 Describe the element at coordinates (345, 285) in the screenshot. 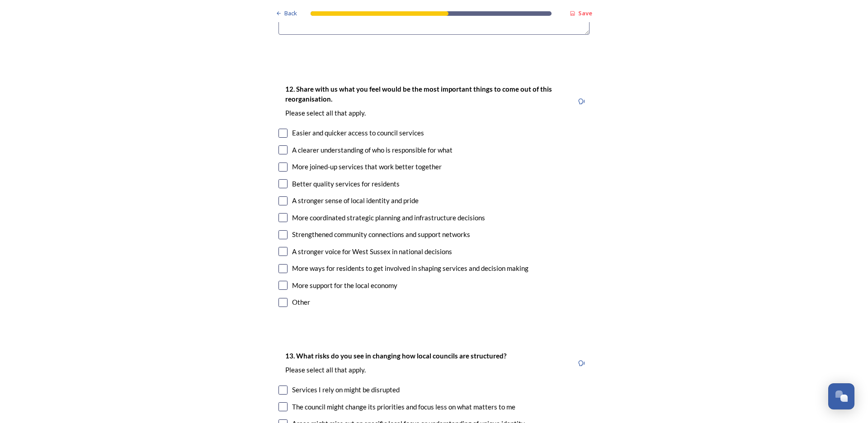

I see `div: More support for the local economy` at that location.